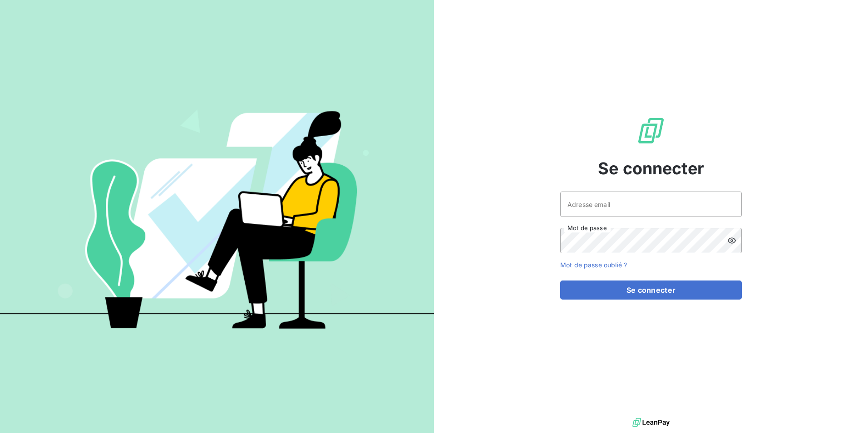 This screenshot has width=868, height=433. Describe the element at coordinates (593, 265) in the screenshot. I see `a: Mot de passe oublié ?` at that location.